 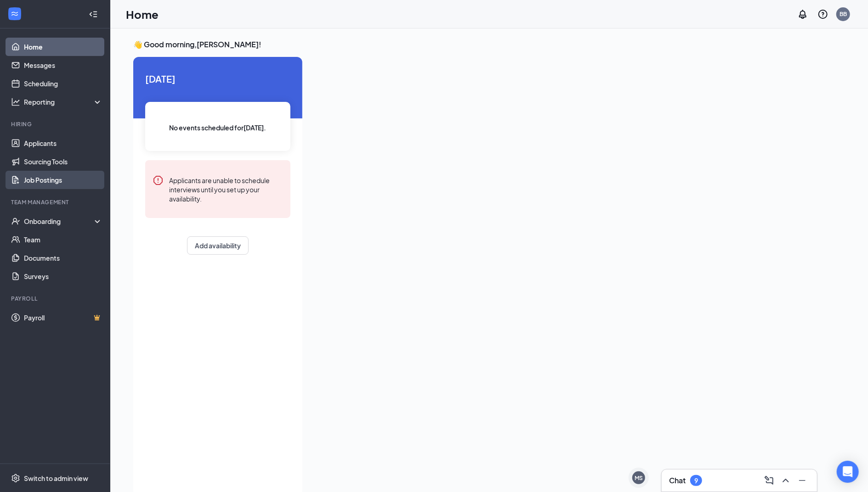 What do you see at coordinates (56, 298) in the screenshot?
I see `div: Payroll` at bounding box center [56, 298].